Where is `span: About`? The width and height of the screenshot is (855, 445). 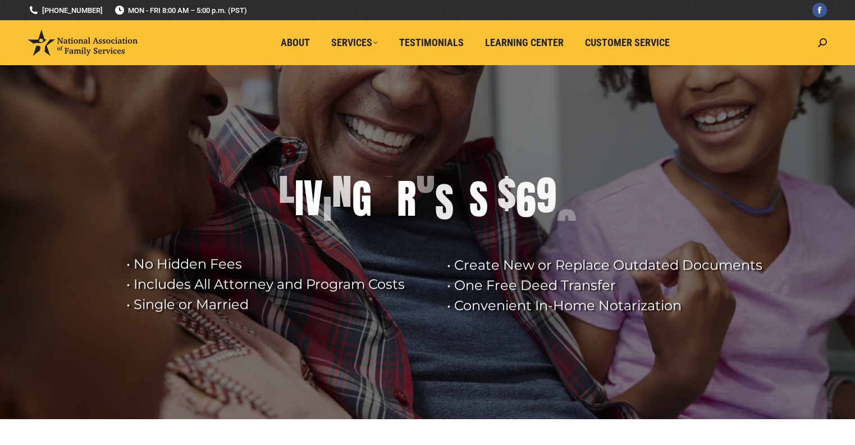
span: About is located at coordinates (295, 43).